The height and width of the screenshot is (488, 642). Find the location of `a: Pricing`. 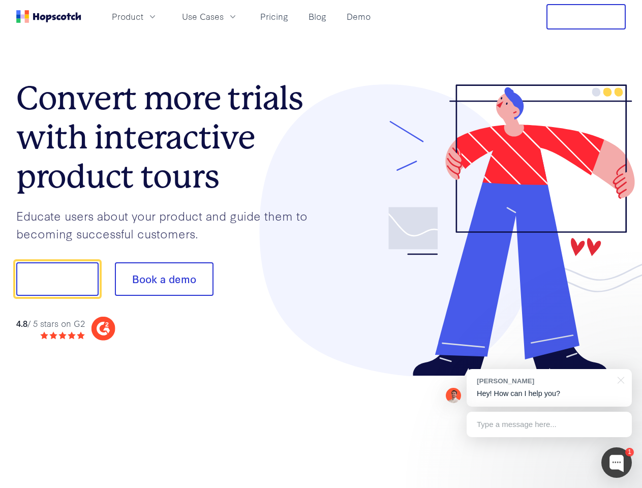

a: Pricing is located at coordinates (274, 16).